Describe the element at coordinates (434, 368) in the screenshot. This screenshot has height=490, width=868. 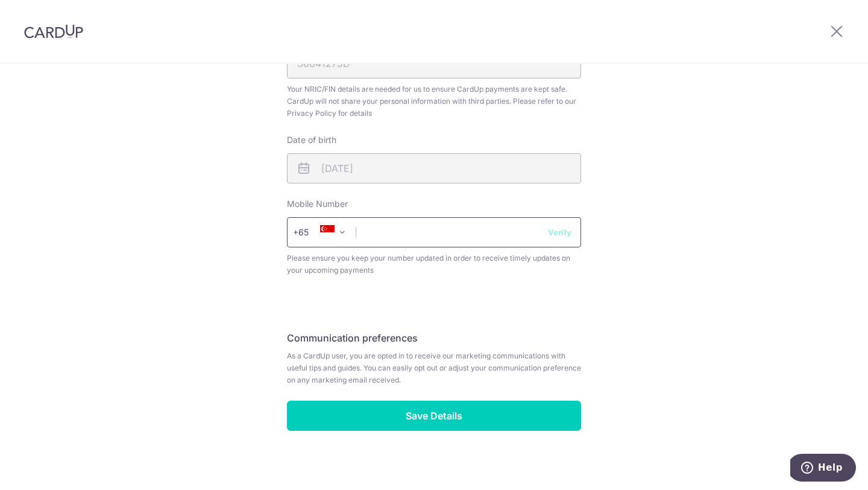
I see `span: As a CardUp user, you are opted in to receive our marketing communications with useful tips and g...` at that location.